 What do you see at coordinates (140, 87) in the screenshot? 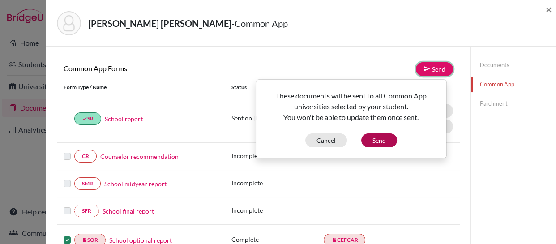
I see `div: Form Type / Name` at bounding box center [140, 87].